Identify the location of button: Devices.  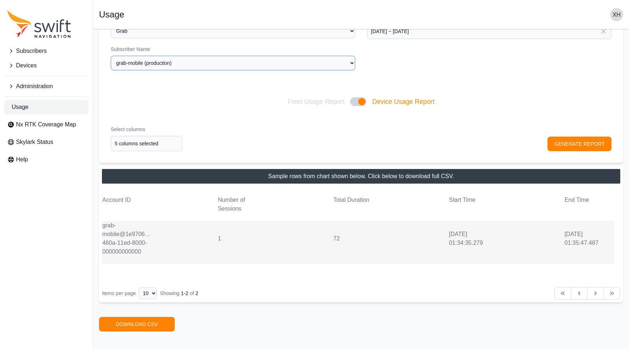
(46, 66).